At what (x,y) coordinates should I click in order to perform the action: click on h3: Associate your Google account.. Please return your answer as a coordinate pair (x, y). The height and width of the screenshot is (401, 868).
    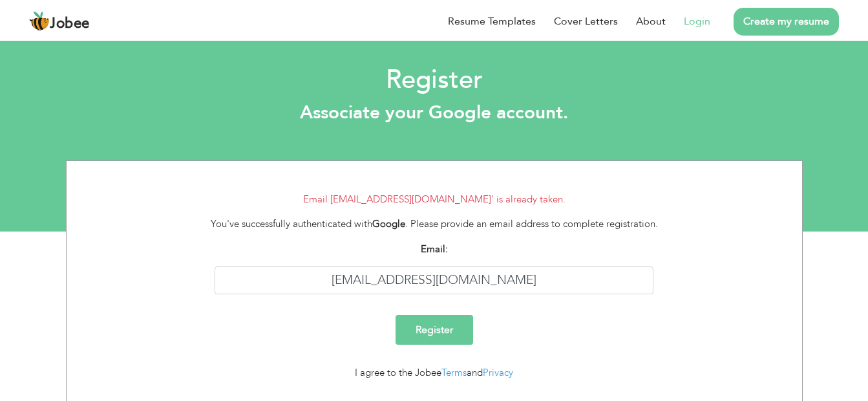
    Looking at the image, I should click on (434, 113).